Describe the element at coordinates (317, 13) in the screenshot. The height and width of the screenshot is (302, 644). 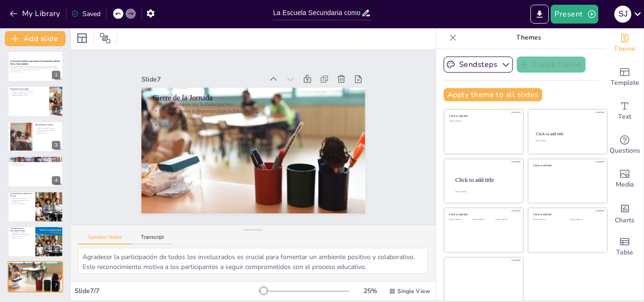
I see `input: Insert title` at that location.